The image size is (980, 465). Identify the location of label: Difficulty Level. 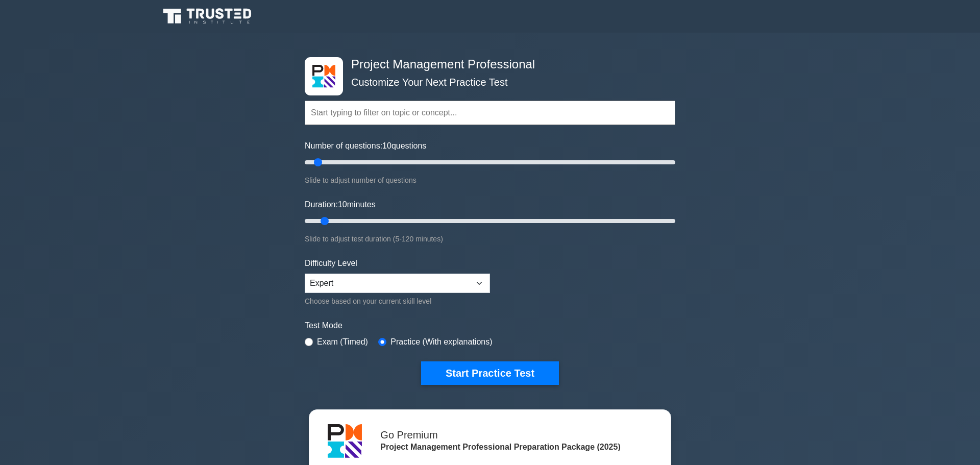
(331, 264).